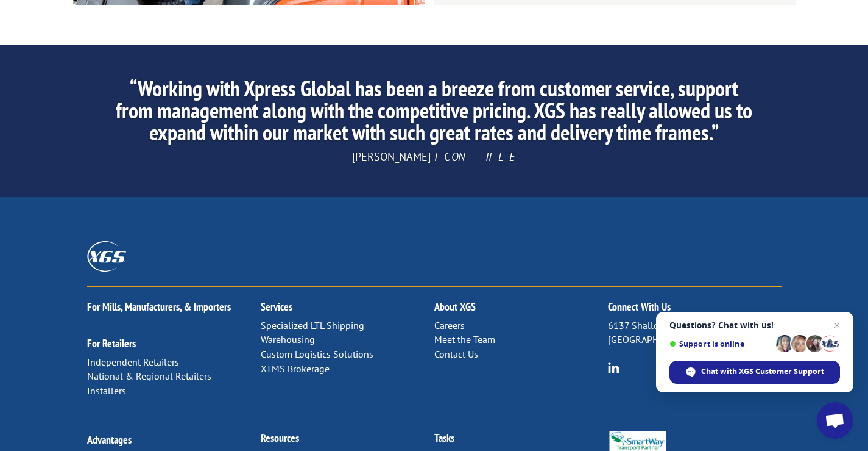 The height and width of the screenshot is (451, 868). I want to click on a: About XGS, so click(455, 306).